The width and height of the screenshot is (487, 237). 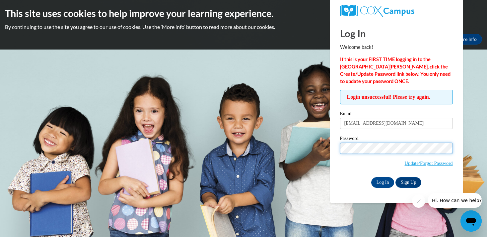 I want to click on a: Update/Forgot Password, so click(x=429, y=163).